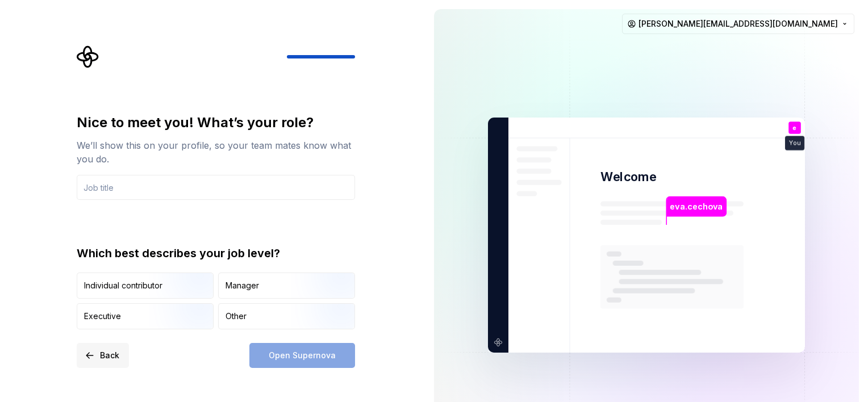 The height and width of the screenshot is (402, 868). What do you see at coordinates (795, 143) in the screenshot?
I see `p: You` at bounding box center [795, 143].